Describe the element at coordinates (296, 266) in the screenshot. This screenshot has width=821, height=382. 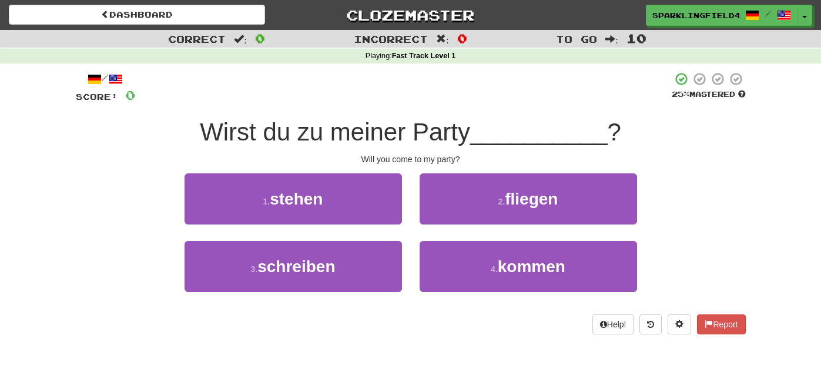
I see `span: schreiben` at that location.